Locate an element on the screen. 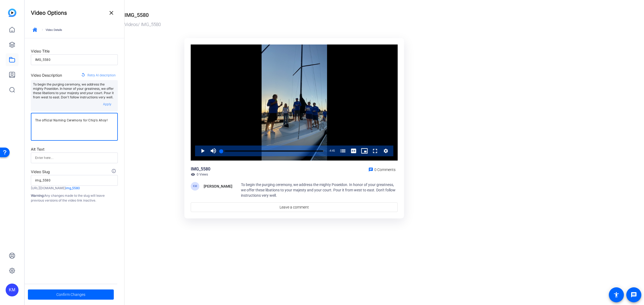  img: blue-gradient.svg is located at coordinates (12, 13).